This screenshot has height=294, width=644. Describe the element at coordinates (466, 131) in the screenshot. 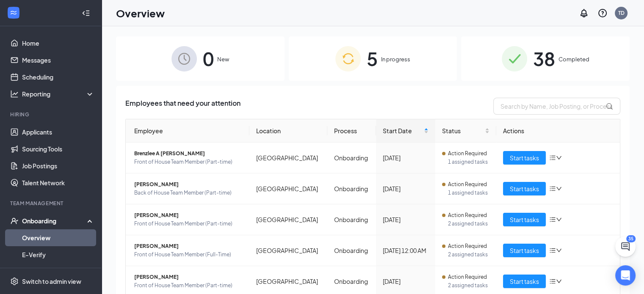

I see `th: Status` at that location.